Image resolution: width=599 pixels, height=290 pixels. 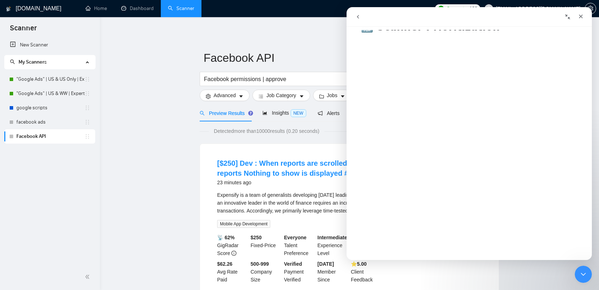 What do you see at coordinates (225, 113) in the screenshot?
I see `span: Preview Results` at bounding box center [225, 113].